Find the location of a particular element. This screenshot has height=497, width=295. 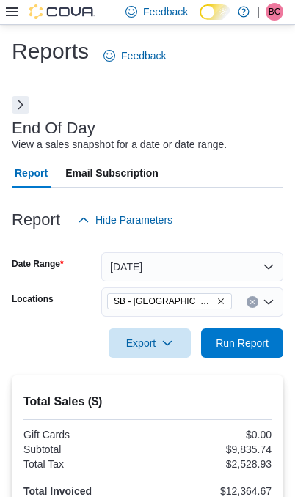

span: Dark Mode is located at coordinates (199, 20).